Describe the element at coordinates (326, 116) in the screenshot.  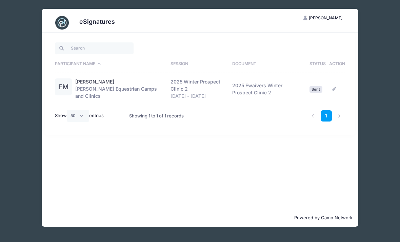
I see `a: 1` at that location.